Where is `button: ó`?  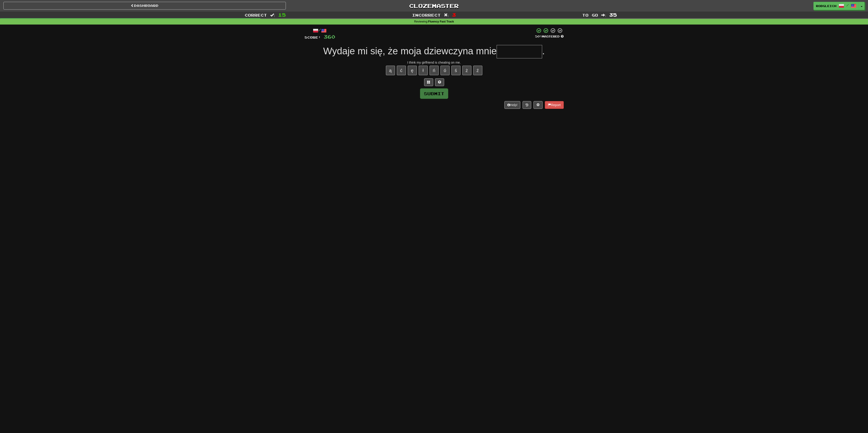 button: ó is located at coordinates (445, 70).